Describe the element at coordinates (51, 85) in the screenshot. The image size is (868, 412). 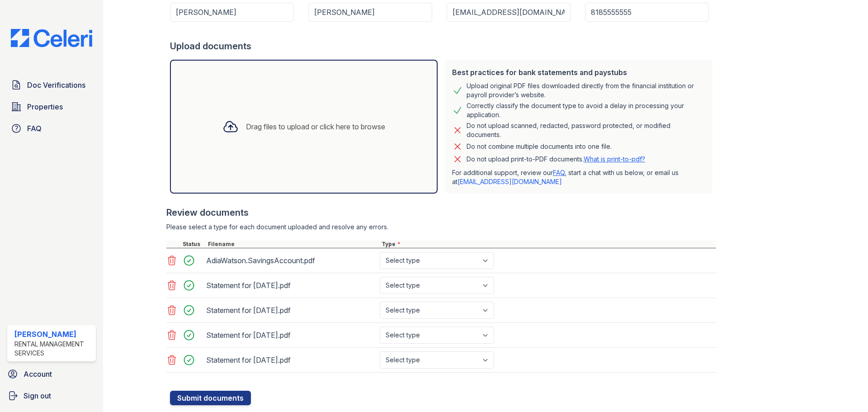
I see `a: Doc Verifications` at that location.